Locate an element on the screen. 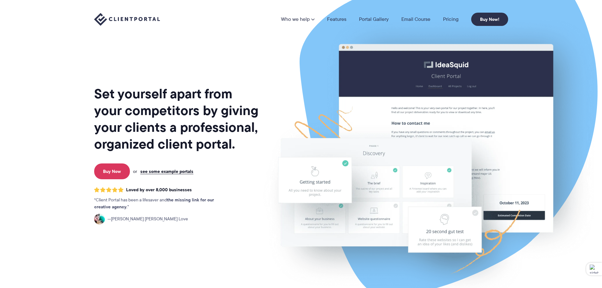  a: Portal Gallery is located at coordinates (374, 19).